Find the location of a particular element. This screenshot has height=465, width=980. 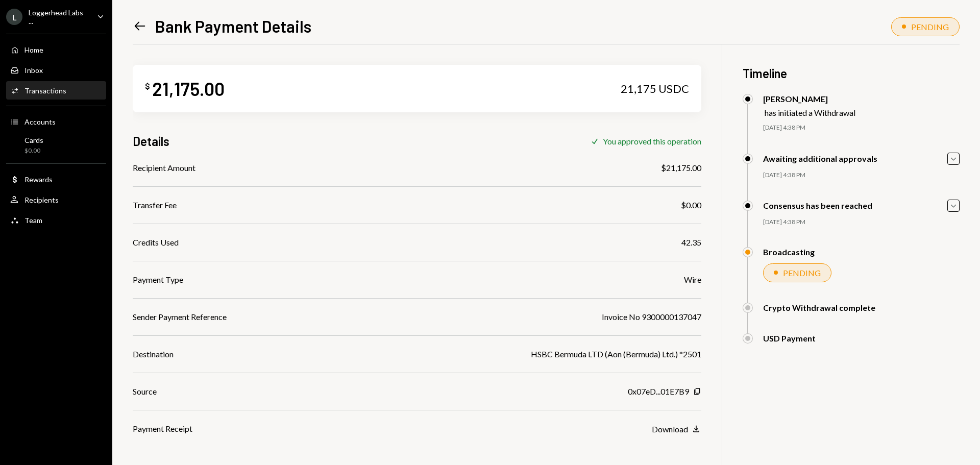

a: Team is located at coordinates (56, 219).